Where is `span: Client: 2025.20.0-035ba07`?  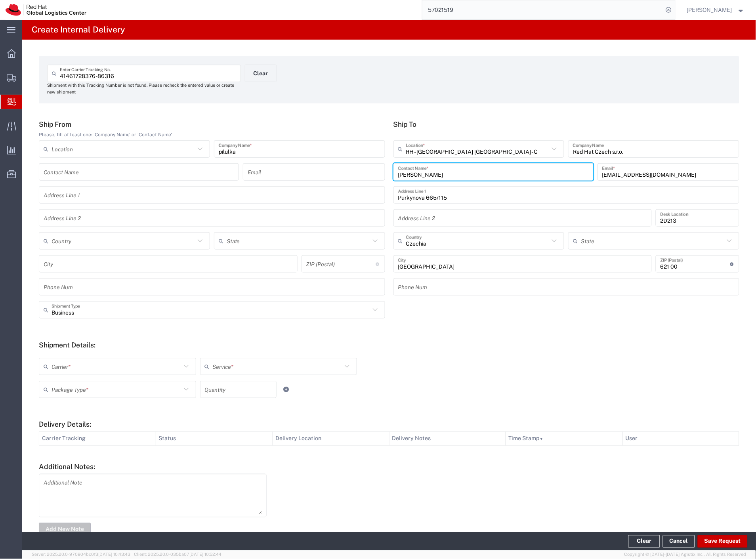
span: Client: 2025.20.0-035ba07 is located at coordinates (178, 554).